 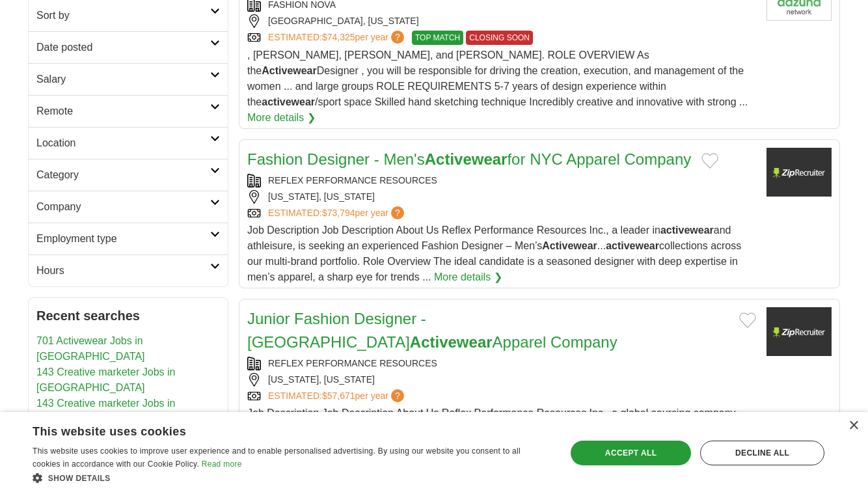 What do you see at coordinates (123, 15) in the screenshot?
I see `h2: Sort by` at bounding box center [123, 15].